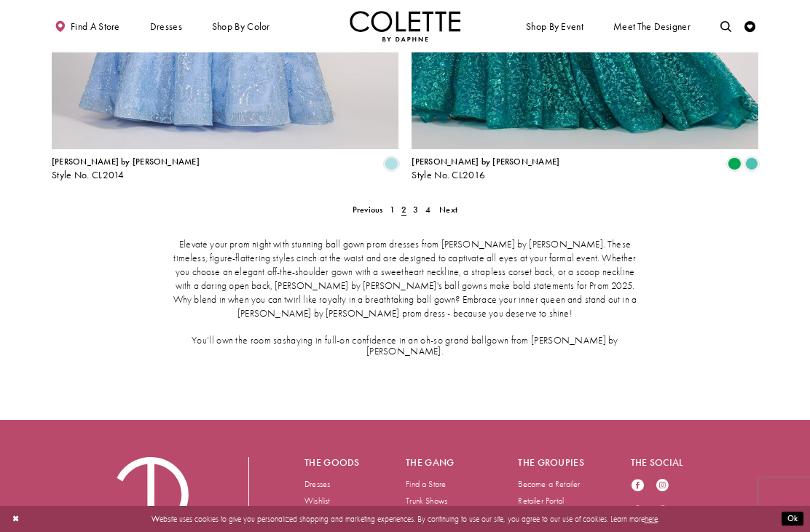 The image size is (810, 532). What do you see at coordinates (554, 26) in the screenshot?
I see `span: Shop By Event` at bounding box center [554, 26].